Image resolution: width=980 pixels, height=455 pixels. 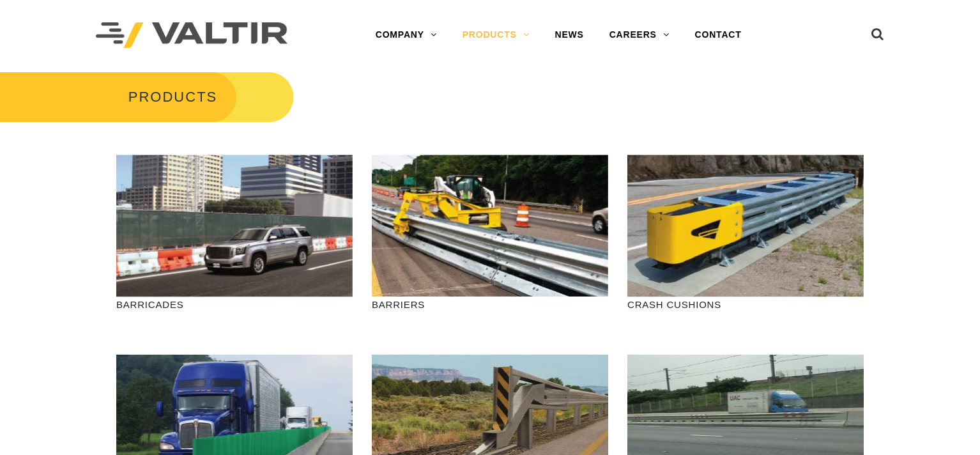 What do you see at coordinates (569, 35) in the screenshot?
I see `a: NEWS` at bounding box center [569, 35].